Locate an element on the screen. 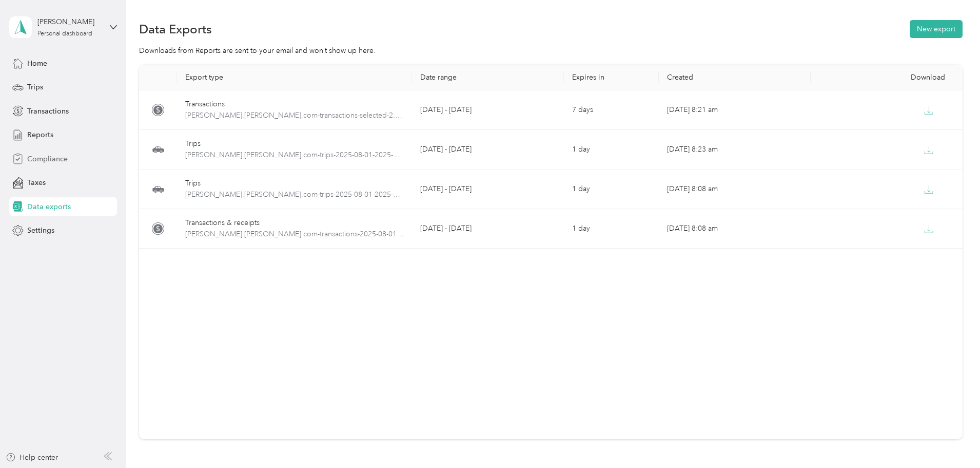 The height and width of the screenshot is (468, 980). div: Help center is located at coordinates (32, 457).